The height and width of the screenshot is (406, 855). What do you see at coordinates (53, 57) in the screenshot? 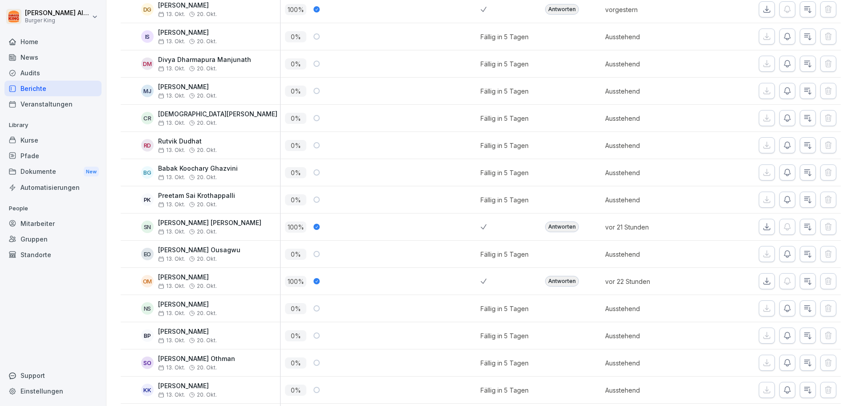
I see `div: News` at bounding box center [53, 57].